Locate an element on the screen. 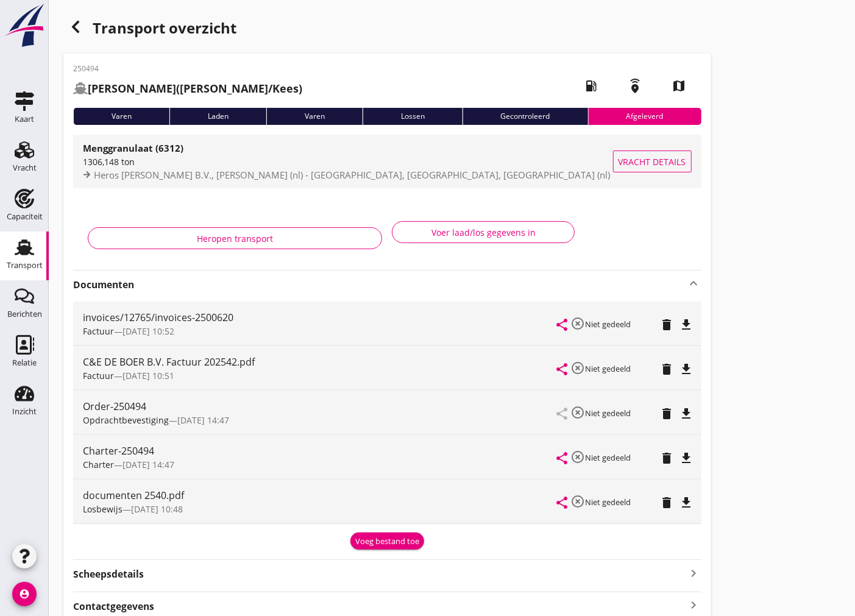 This screenshot has width=855, height=616. div: 1306,148 ton is located at coordinates (347, 161).